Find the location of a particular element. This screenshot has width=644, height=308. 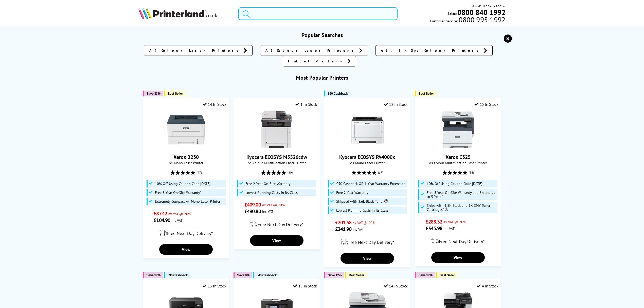

button: Save 33% is located at coordinates (153, 93).